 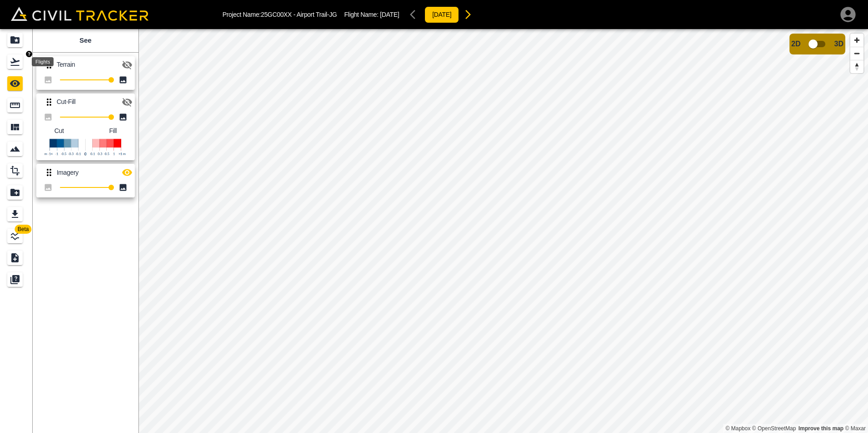 I want to click on a: Maxar, so click(x=855, y=429).